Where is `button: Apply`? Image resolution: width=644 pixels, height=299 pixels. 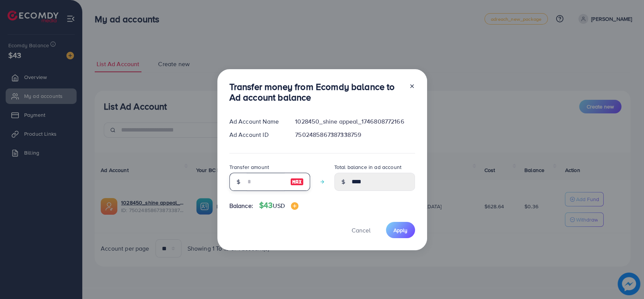
button: Apply is located at coordinates (401, 229).